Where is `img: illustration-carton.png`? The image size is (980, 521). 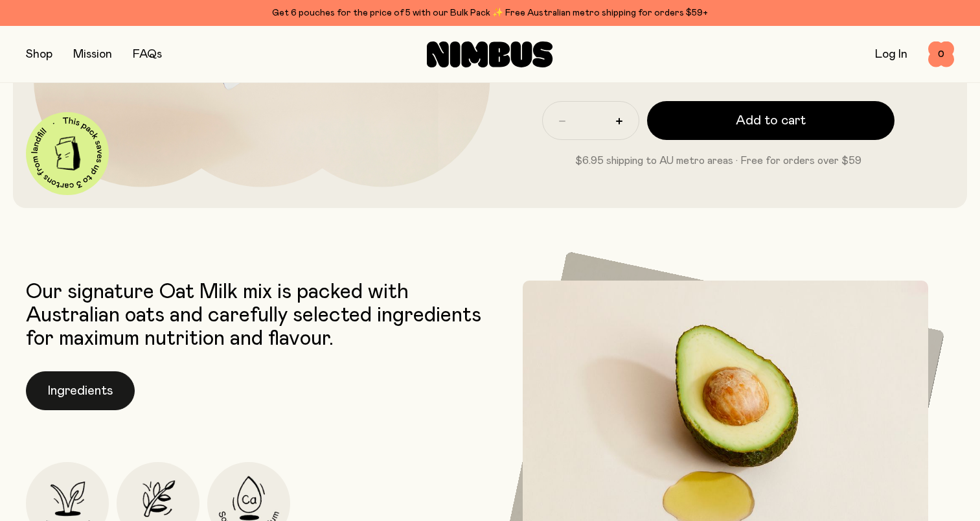
img: illustration-carton.png is located at coordinates (67, 153).